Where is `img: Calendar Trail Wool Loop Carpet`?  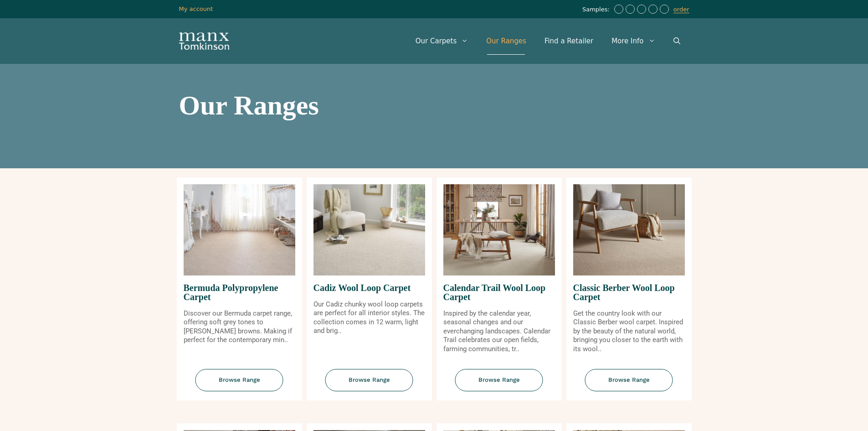 img: Calendar Trail Wool Loop Carpet is located at coordinates (498, 230).